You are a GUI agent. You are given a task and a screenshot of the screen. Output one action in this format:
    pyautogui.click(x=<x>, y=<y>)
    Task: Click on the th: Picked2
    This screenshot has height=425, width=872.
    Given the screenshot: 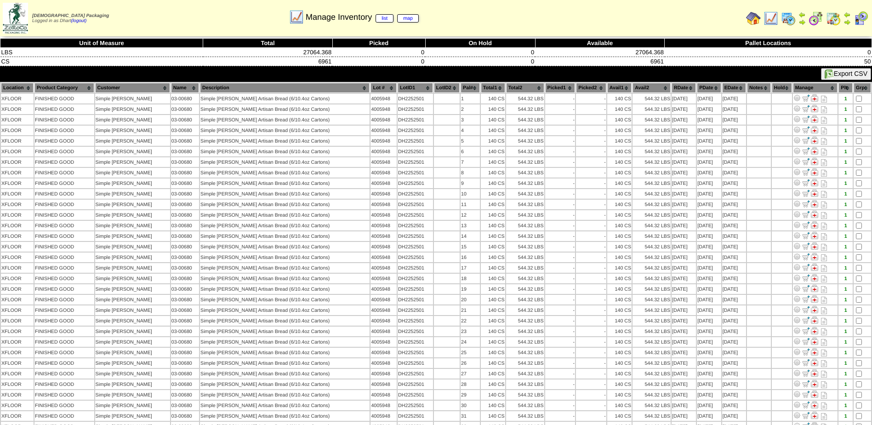 What is the action you would take?
    pyautogui.click(x=591, y=88)
    